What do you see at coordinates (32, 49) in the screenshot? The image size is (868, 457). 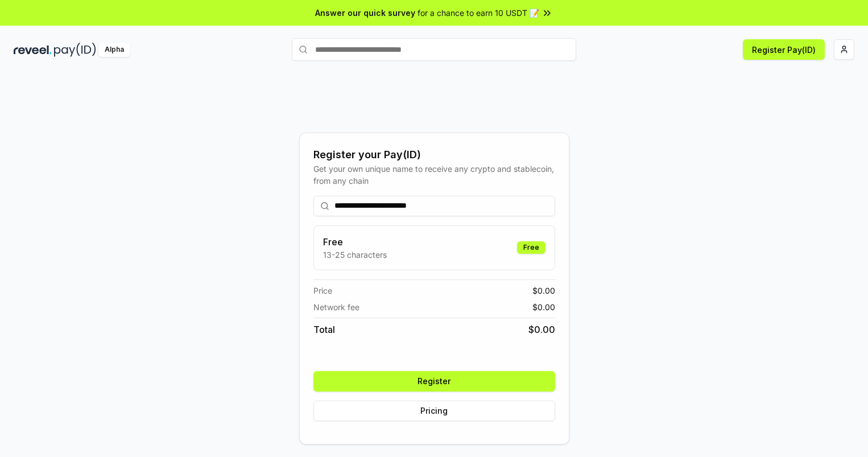 I see `img: reveel_dark` at bounding box center [32, 49].